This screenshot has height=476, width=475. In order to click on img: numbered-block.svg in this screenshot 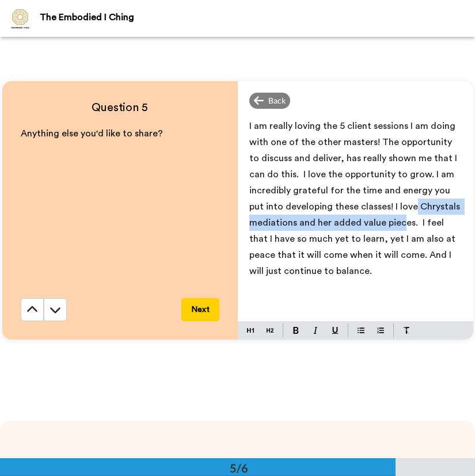, I will do `click(381, 330)`.